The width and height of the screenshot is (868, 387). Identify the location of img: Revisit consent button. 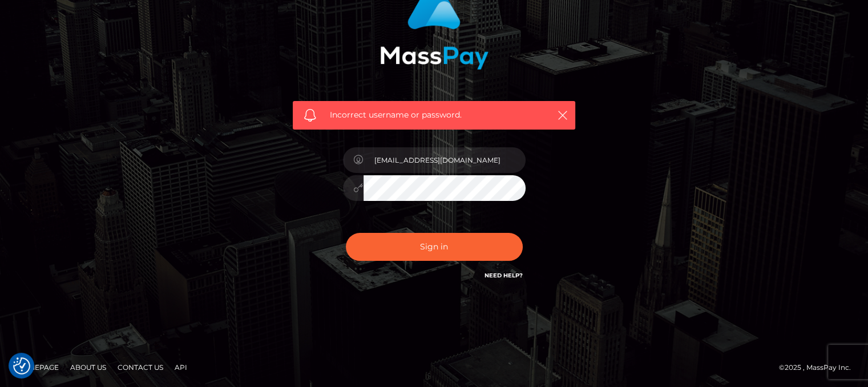
(22, 366).